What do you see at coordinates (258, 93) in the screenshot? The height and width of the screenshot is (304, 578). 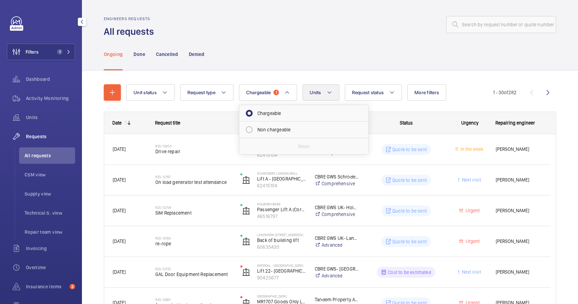 I see `span: Chargeable` at bounding box center [258, 93].